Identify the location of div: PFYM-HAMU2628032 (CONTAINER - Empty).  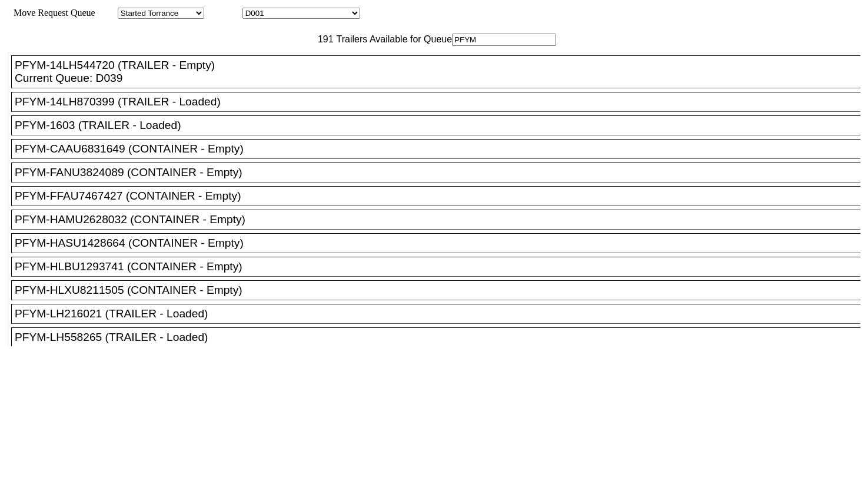
(441, 219).